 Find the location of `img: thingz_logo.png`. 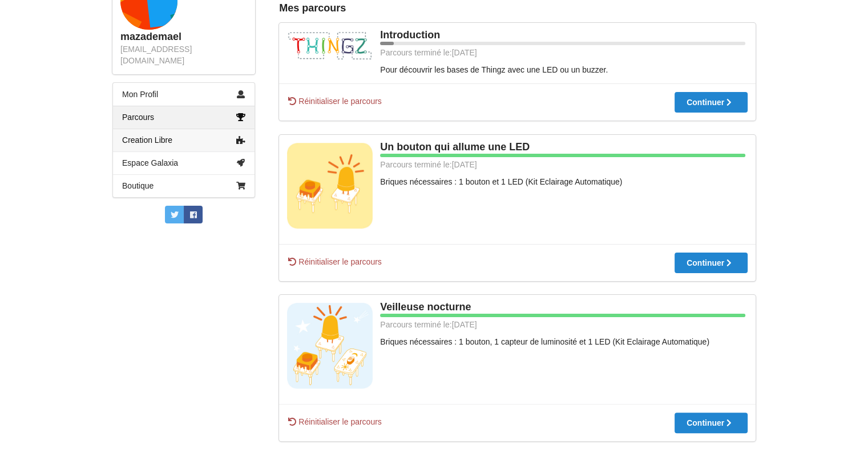

img: thingz_logo.png is located at coordinates (330, 46).